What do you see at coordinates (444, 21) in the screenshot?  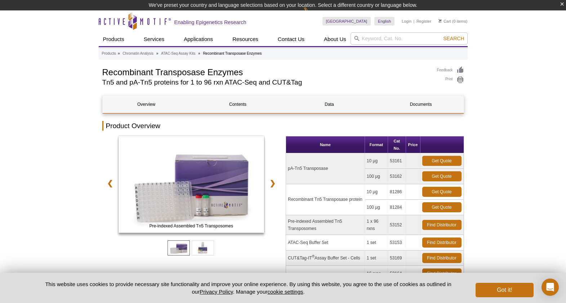 I see `a: Cart` at bounding box center [444, 21].